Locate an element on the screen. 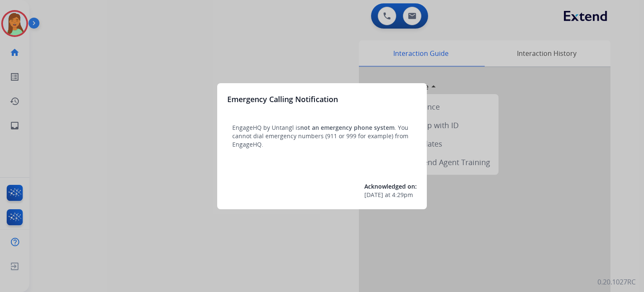 Image resolution: width=644 pixels, height=292 pixels. span: 4:29pm is located at coordinates (402, 195).